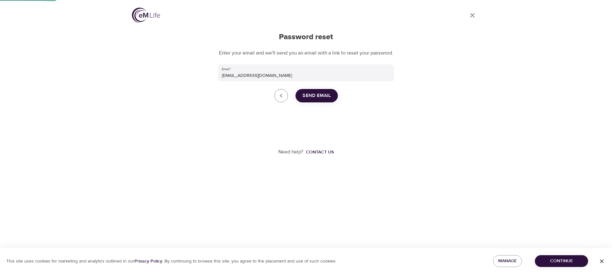 The height and width of the screenshot is (274, 612). What do you see at coordinates (306, 37) in the screenshot?
I see `h2: Password reset` at bounding box center [306, 37].